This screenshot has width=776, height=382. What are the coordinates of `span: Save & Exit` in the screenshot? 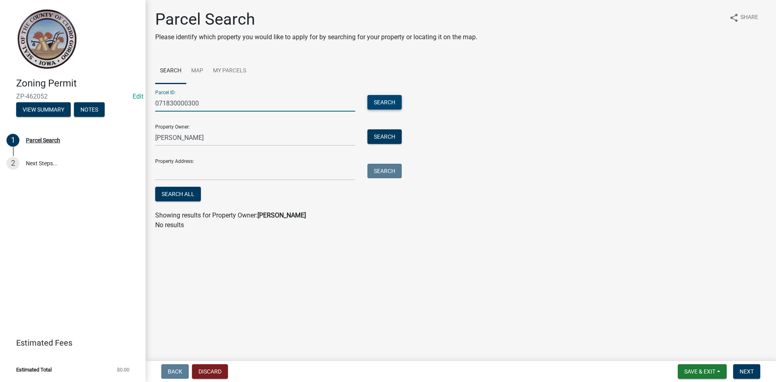 It's located at (699, 371).